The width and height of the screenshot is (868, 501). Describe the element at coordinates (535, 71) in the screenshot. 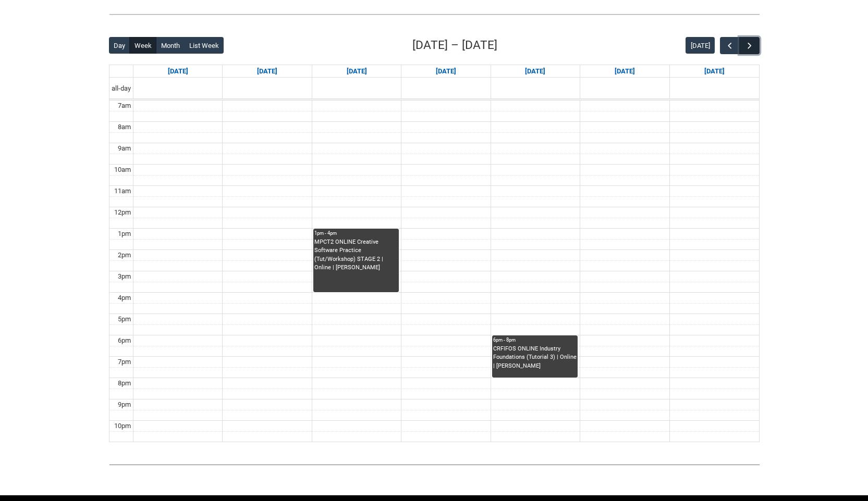

I see `a: Go to September 18, 2025` at that location.